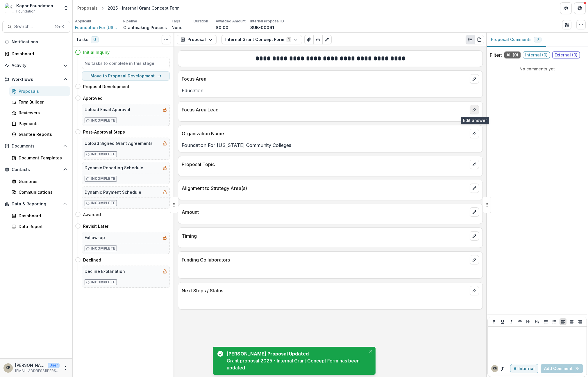 This screenshot has height=377, width=588. I want to click on h4: Proposal Development, so click(106, 87).